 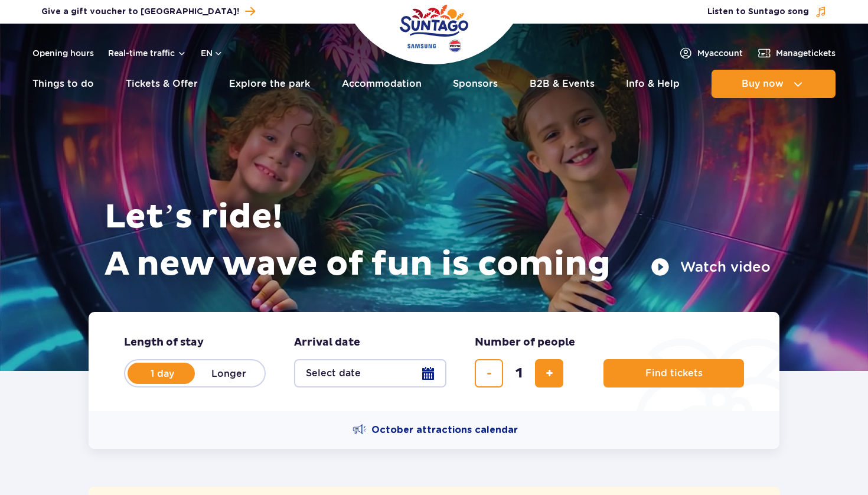 What do you see at coordinates (720, 53) in the screenshot?
I see `span: My account` at bounding box center [720, 53].